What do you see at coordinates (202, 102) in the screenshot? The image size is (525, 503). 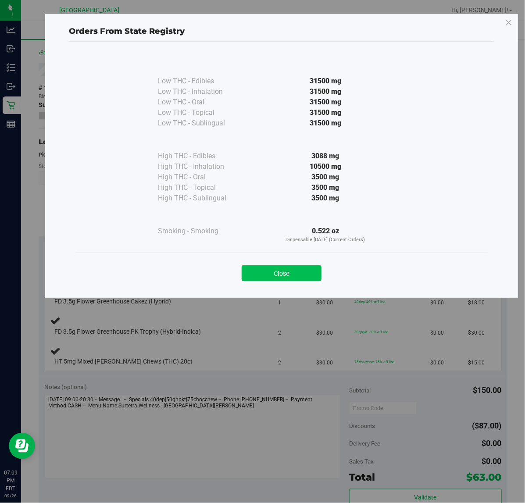 I see `div: Low THC - Oral` at bounding box center [202, 102].